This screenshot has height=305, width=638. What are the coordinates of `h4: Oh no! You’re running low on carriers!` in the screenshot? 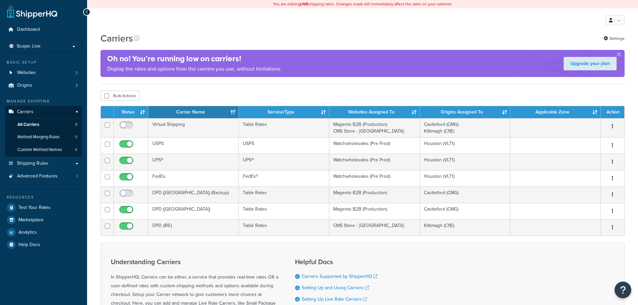 It's located at (194, 59).